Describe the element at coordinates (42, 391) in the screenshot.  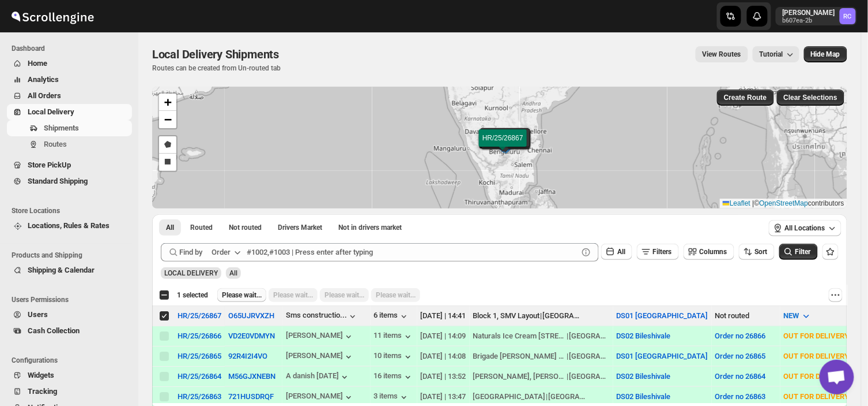
I see `span: Tracking` at that location.